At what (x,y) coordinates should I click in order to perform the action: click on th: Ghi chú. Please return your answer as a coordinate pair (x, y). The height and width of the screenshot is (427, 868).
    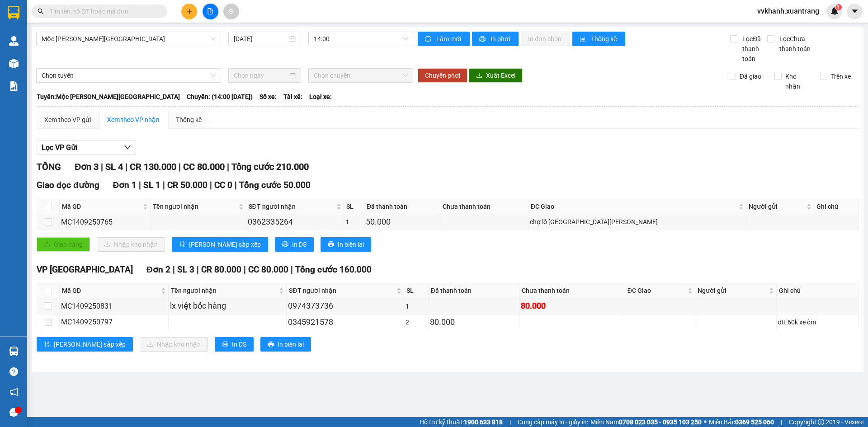
    Looking at the image, I should click on (817, 291).